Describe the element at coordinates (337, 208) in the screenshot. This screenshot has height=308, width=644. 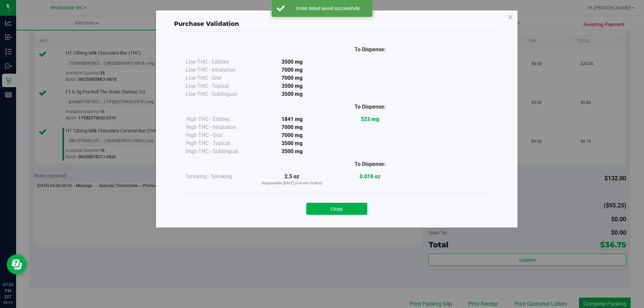
I see `button: Close` at that location.